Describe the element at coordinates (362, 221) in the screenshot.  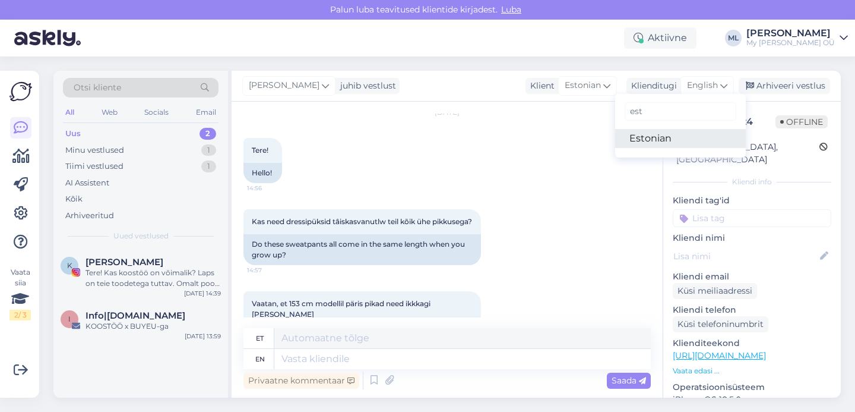
I see `span: Kas need dressipüksid tâiskasvanutlw teil kõik ühe pikkusega?` at that location.